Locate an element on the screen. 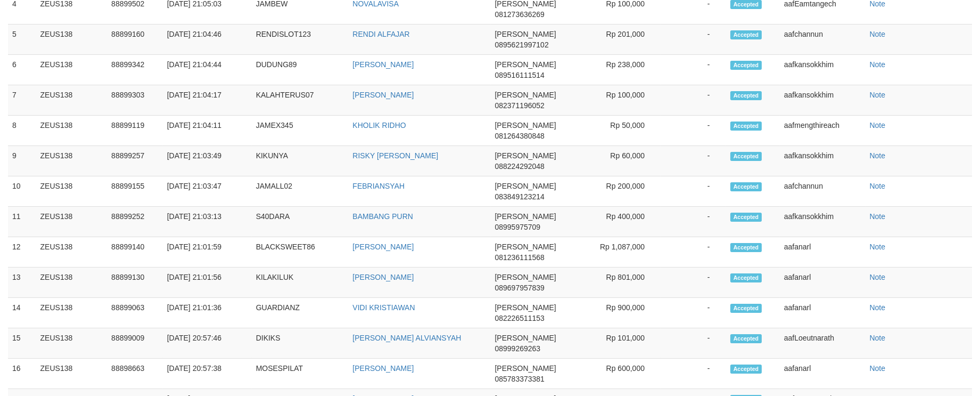  a: FEBRIANSYAH is located at coordinates (378, 186).